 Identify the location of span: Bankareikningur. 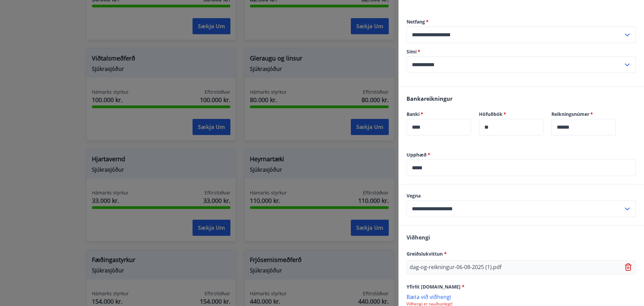
(429, 99).